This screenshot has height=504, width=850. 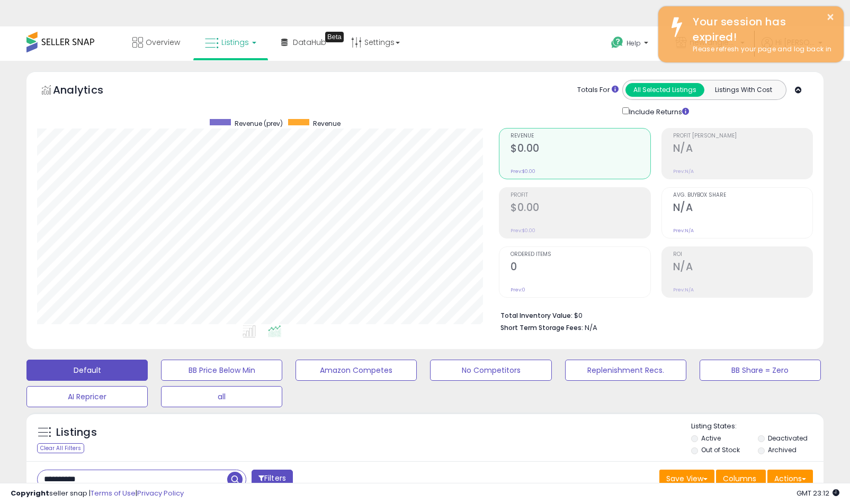 I want to click on p: Listing States:, so click(x=757, y=426).